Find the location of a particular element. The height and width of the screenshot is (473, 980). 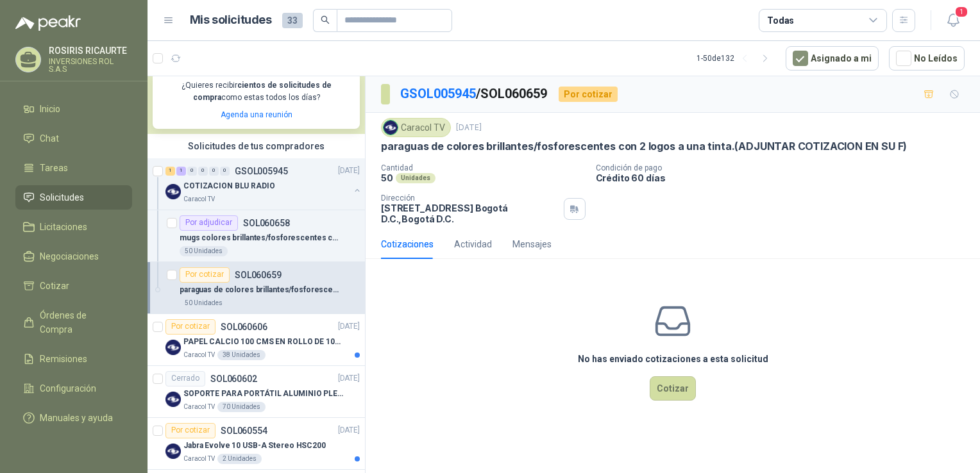

a: Remisiones is located at coordinates (73, 359).